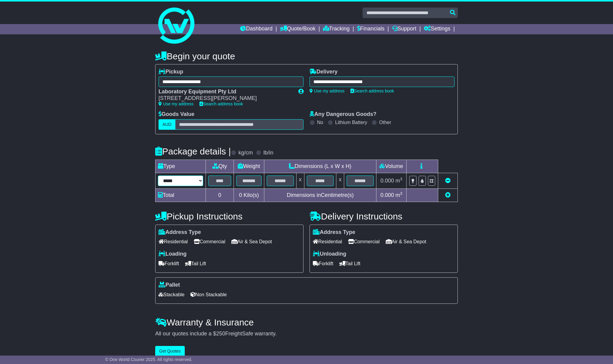 The width and height of the screenshot is (613, 364). What do you see at coordinates (176, 114) in the screenshot?
I see `label: Goods Value` at bounding box center [176, 114].